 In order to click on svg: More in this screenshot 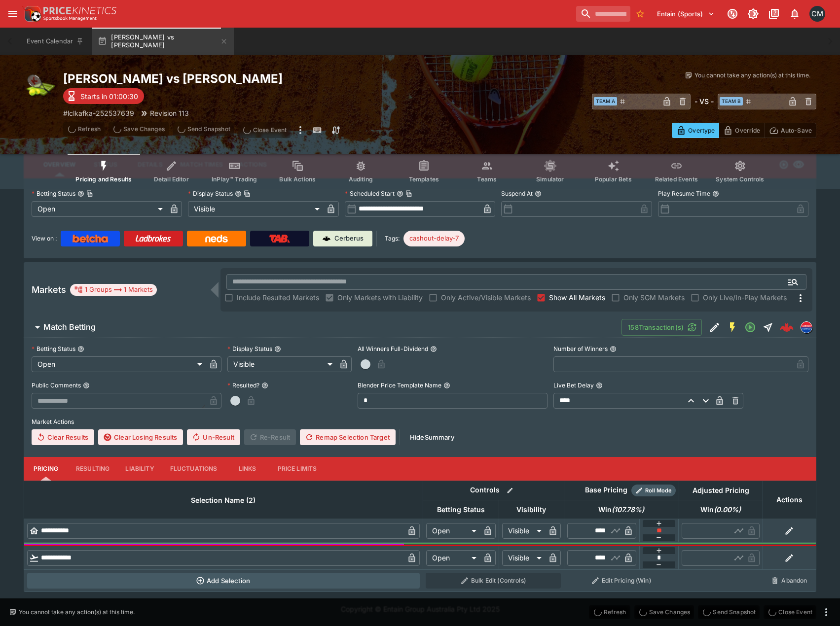, I will do `click(800, 298)`.